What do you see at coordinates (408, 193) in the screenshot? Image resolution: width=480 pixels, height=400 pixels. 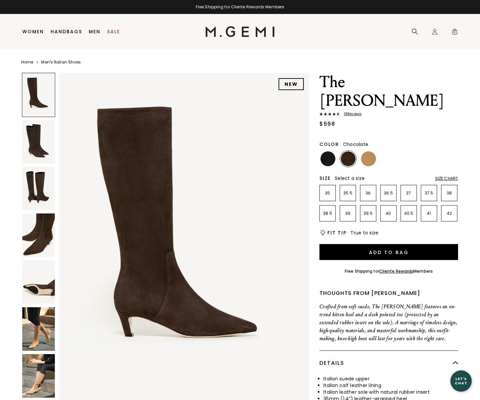 I see `p: 37` at bounding box center [408, 193].